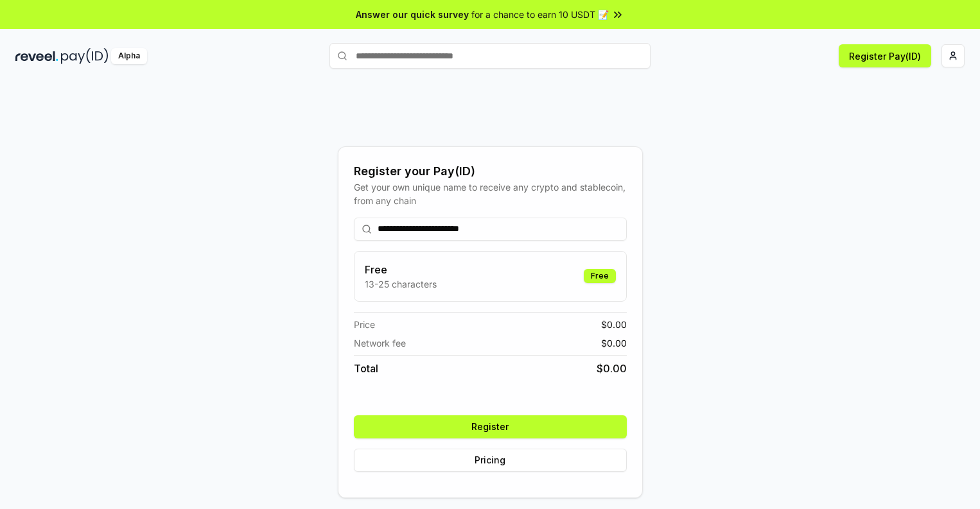  Describe the element at coordinates (401, 284) in the screenshot. I see `p: 13-25 characters` at that location.